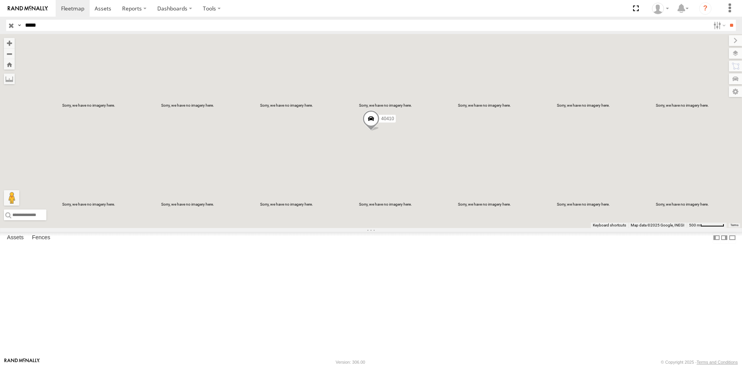 This screenshot has height=366, width=742. Describe the element at coordinates (657, 225) in the screenshot. I see `span: Map data ©2025 Google, INEGI` at that location.